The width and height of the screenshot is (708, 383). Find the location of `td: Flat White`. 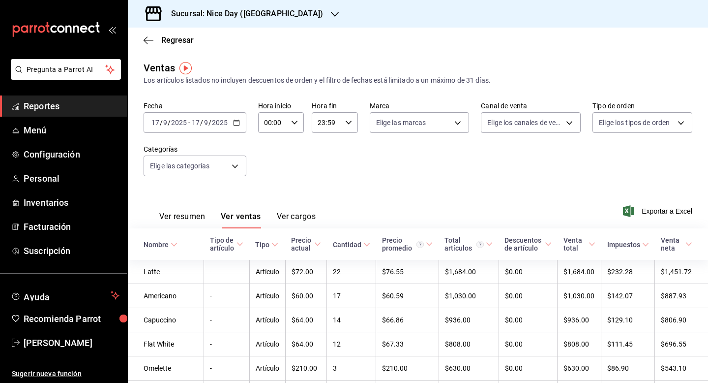

td: Flat White is located at coordinates (166, 344).